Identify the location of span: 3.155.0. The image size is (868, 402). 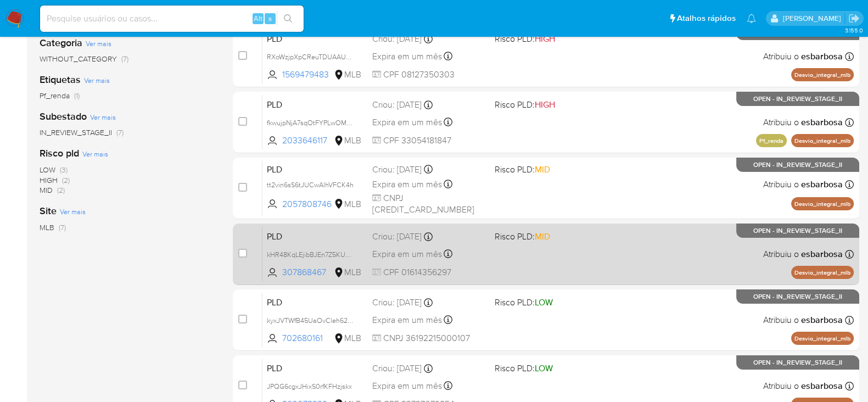
(853, 30).